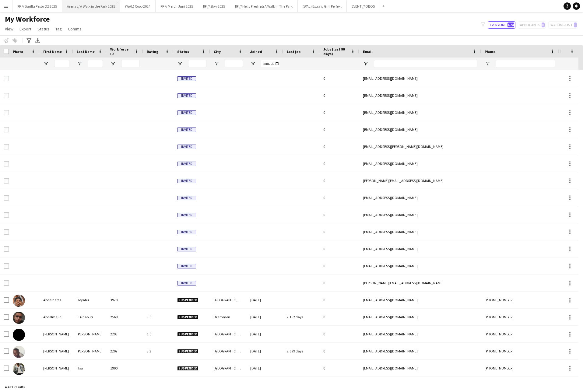  I want to click on span: First Name, so click(52, 52).